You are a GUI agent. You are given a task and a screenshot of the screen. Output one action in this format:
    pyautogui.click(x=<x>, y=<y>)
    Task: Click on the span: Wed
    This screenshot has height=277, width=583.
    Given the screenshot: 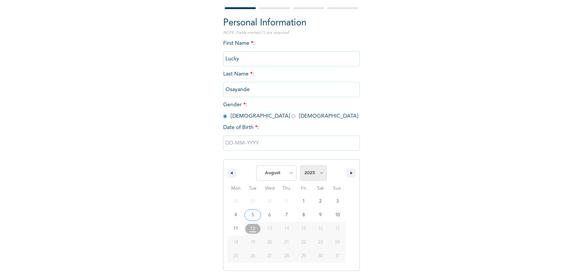 What is the action you would take?
    pyautogui.click(x=270, y=189)
    